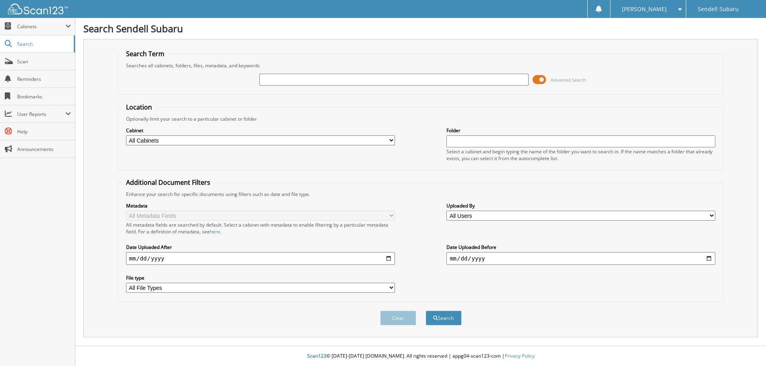  Describe the element at coordinates (746, 347) in the screenshot. I see `div: Chat Widget` at that location.